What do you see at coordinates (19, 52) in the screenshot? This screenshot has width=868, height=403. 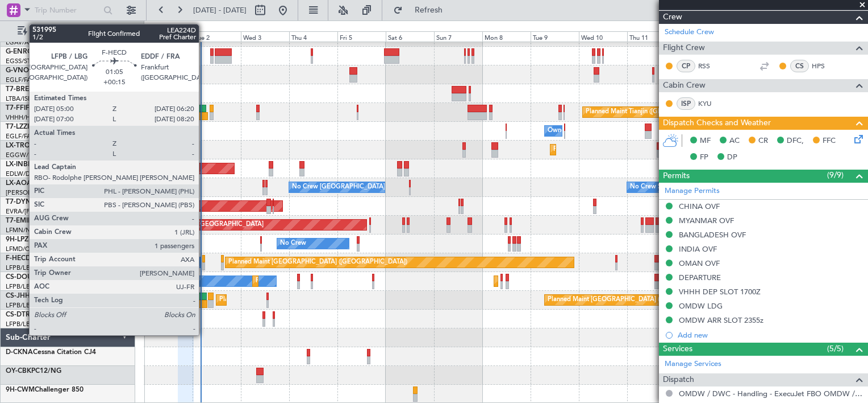 I see `span: G-ENRG` at bounding box center [19, 52].